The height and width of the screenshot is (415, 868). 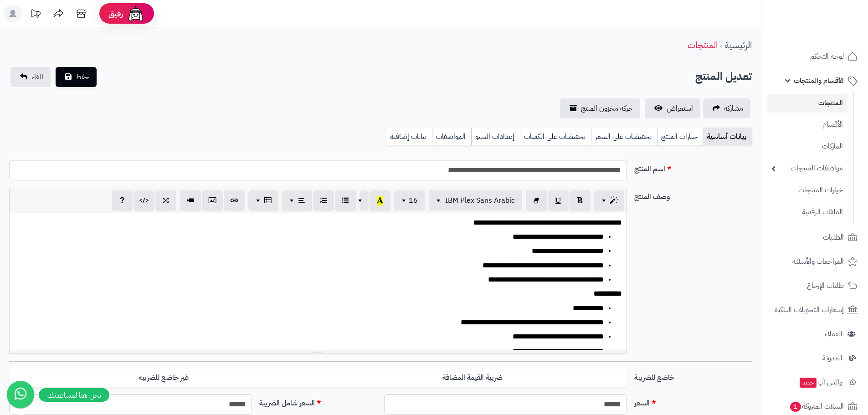 I want to click on a: حركة مخزون المنتج, so click(x=600, y=108).